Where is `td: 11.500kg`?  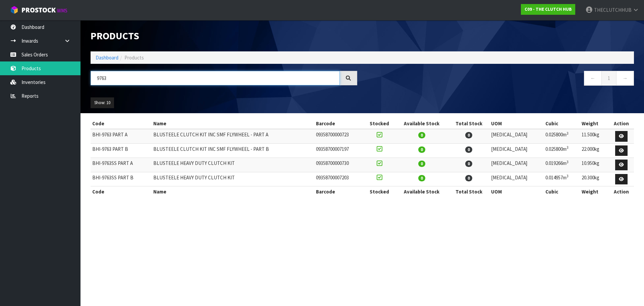 td: 11.500kg is located at coordinates (594, 136).